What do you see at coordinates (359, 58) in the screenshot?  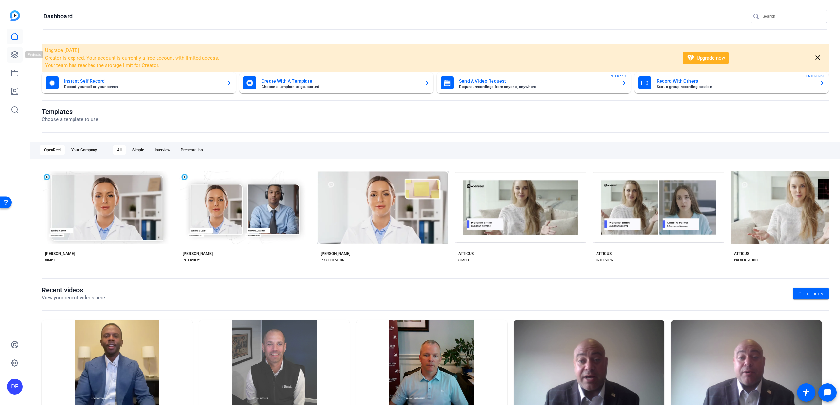 I see `li: Creator is expired. Your account is currently a free account with limited access.` at bounding box center [359, 58].